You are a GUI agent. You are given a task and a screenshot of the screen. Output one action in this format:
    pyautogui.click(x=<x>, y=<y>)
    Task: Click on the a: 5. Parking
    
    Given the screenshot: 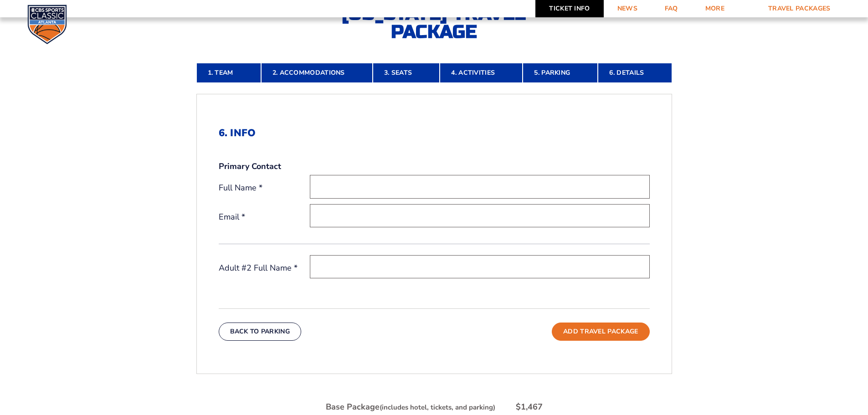 What is the action you would take?
    pyautogui.click(x=560, y=73)
    